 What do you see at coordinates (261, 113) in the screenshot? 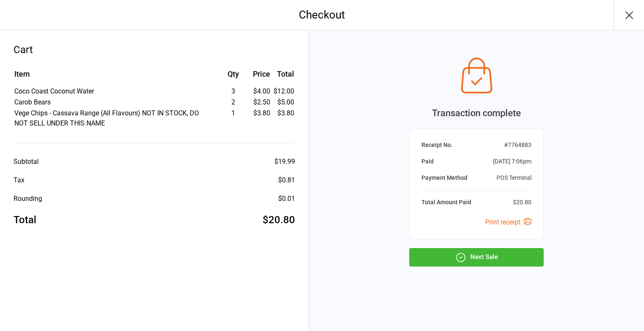
I see `div: $3.80` at bounding box center [261, 113].